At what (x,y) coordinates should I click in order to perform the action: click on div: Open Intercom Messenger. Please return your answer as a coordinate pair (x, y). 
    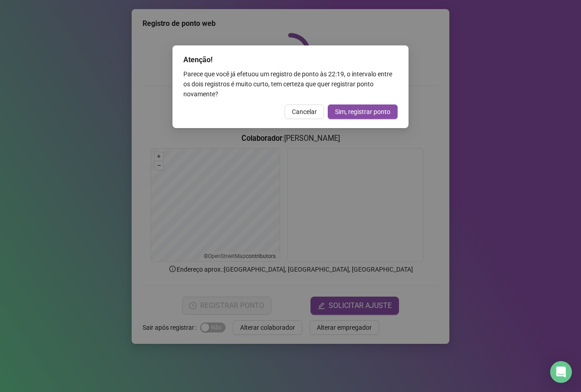
    Looking at the image, I should click on (561, 372).